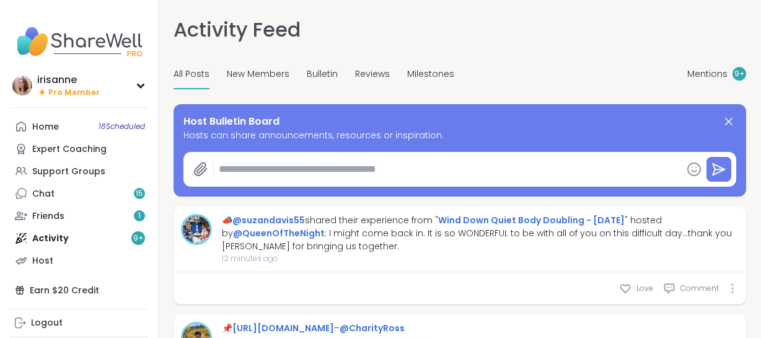 The image size is (761, 338). Describe the element at coordinates (79, 171) in the screenshot. I see `a: Support Groups` at that location.